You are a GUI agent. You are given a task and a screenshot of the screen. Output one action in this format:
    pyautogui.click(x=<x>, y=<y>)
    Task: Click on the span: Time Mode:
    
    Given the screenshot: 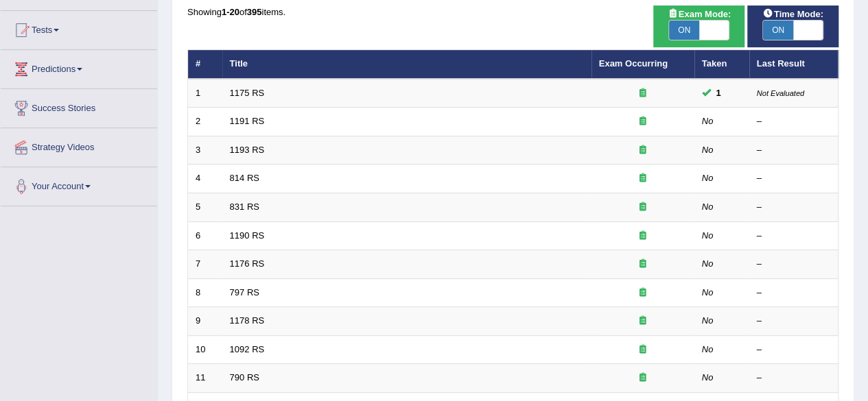 What is the action you would take?
    pyautogui.click(x=793, y=14)
    